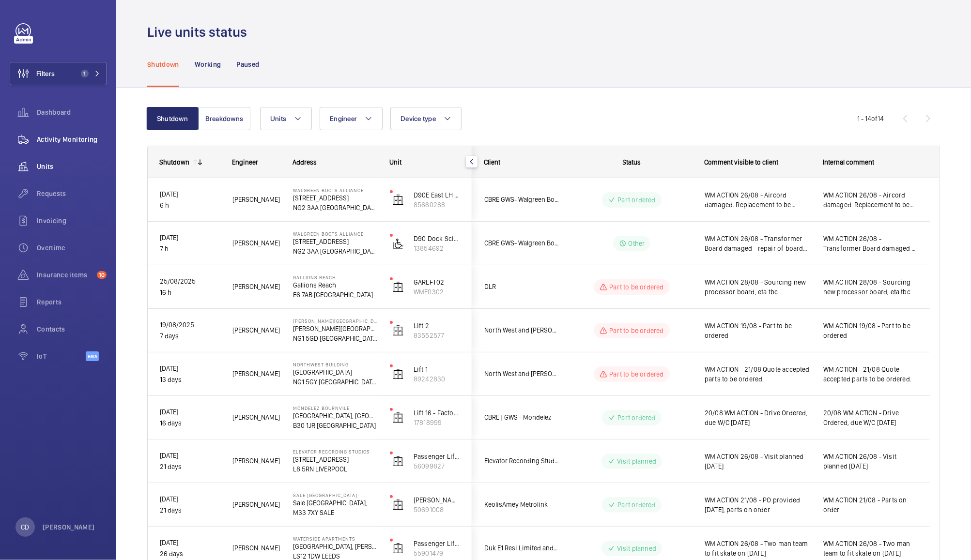 This screenshot has width=971, height=560. I want to click on span: WM ACTION 26/08 - Transformer Board damaged - repair of board required. To be removed and taken f..., so click(870, 243).